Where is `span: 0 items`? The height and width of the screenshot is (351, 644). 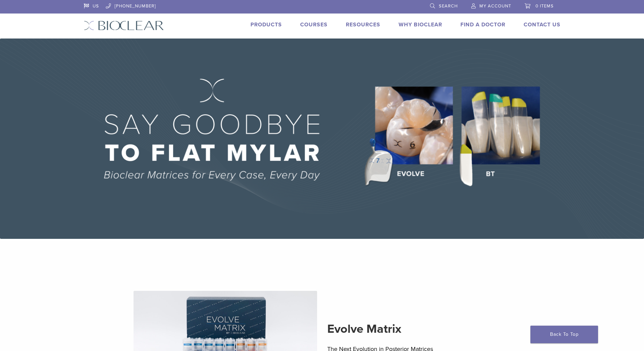 span: 0 items is located at coordinates (545, 6).